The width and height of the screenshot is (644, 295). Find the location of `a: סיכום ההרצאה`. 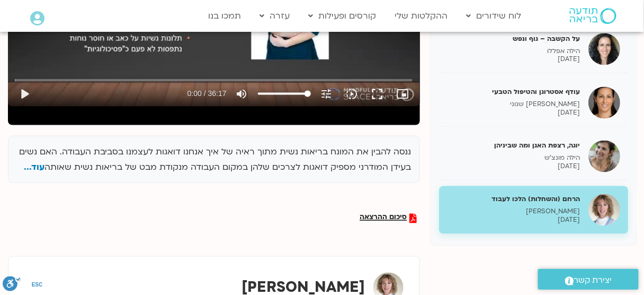

a: סיכום ההרצאה is located at coordinates (389, 218).